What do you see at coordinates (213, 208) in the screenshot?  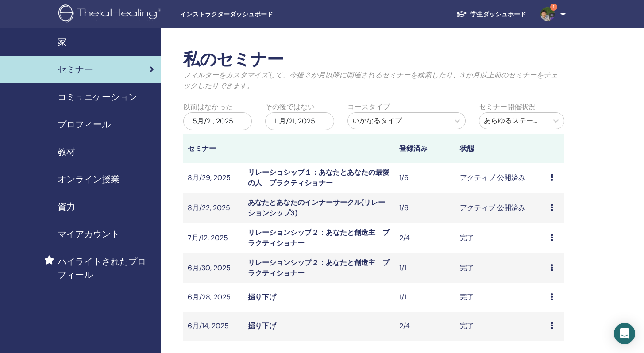 I see `td: 8月/22, 2025` at bounding box center [213, 208].